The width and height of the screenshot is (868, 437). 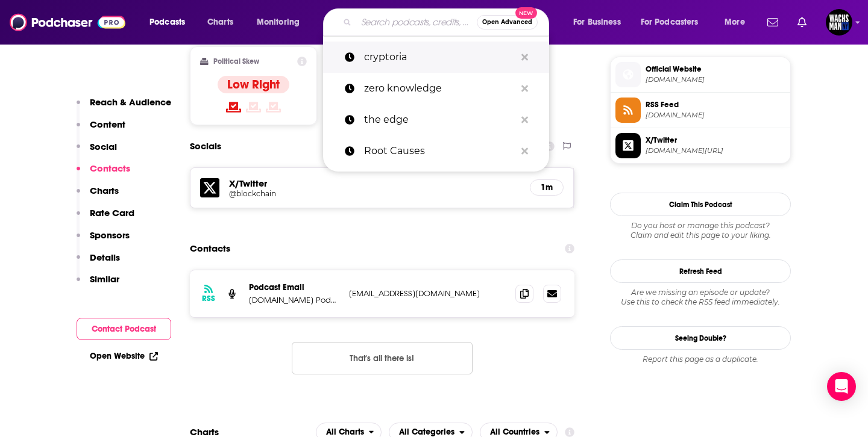 What do you see at coordinates (123, 329) in the screenshot?
I see `button: Contact Podcast` at bounding box center [123, 329].